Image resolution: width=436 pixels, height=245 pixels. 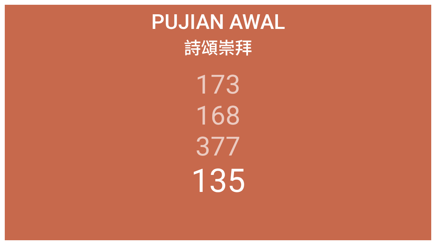 What do you see at coordinates (218, 22) in the screenshot?
I see `span: Pujian Awal` at bounding box center [218, 22].